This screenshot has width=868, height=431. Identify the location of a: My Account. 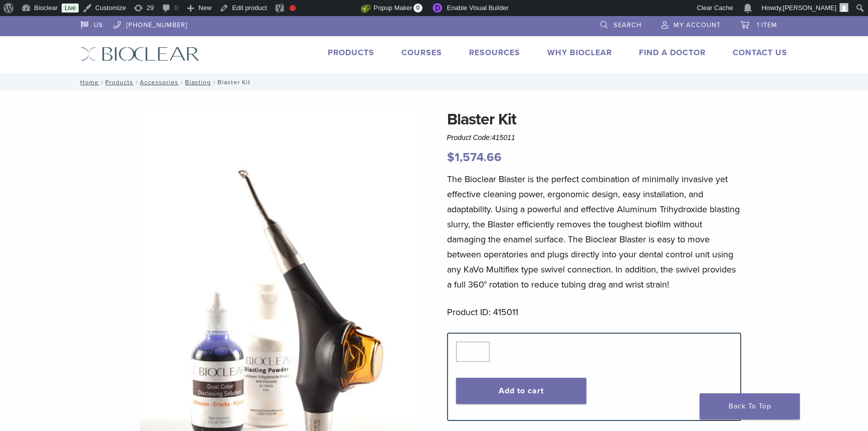
(691, 23).